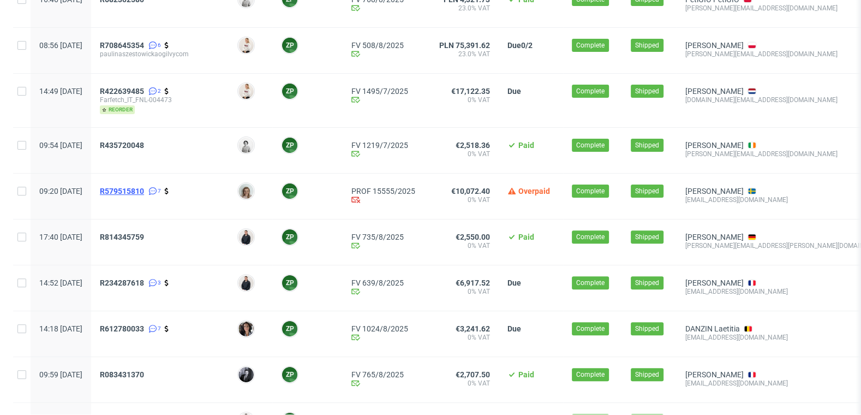  Describe the element at coordinates (122, 145) in the screenshot. I see `span: R435720048` at that location.